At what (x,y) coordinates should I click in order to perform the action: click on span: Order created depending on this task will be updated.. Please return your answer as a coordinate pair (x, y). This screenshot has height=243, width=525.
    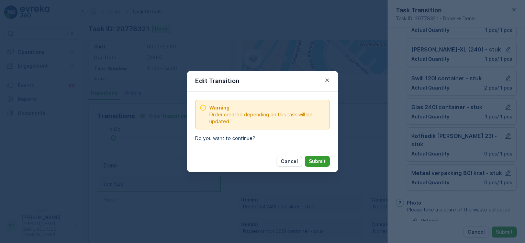
    Looking at the image, I should click on (267, 118).